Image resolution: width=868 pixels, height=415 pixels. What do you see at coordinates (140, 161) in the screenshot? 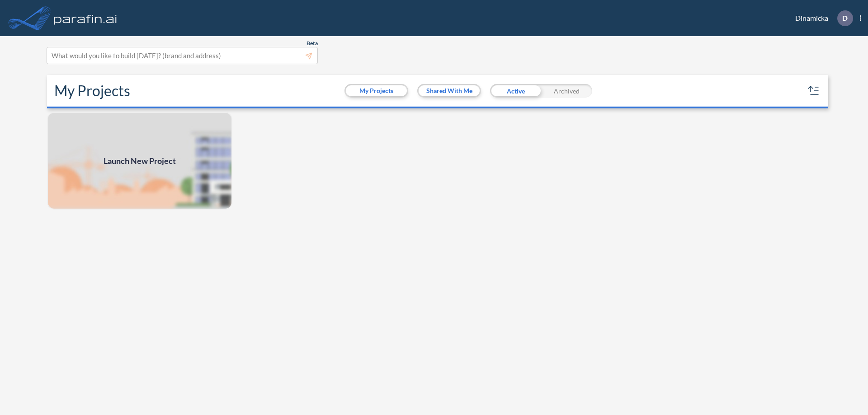
I see `span: Launch New Project` at bounding box center [140, 161].